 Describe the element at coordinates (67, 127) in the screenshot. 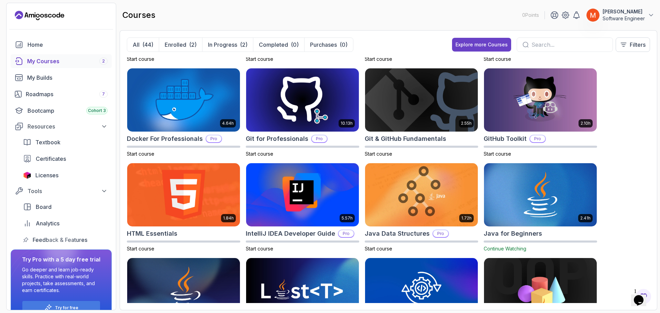

I see `div: Resources` at that location.